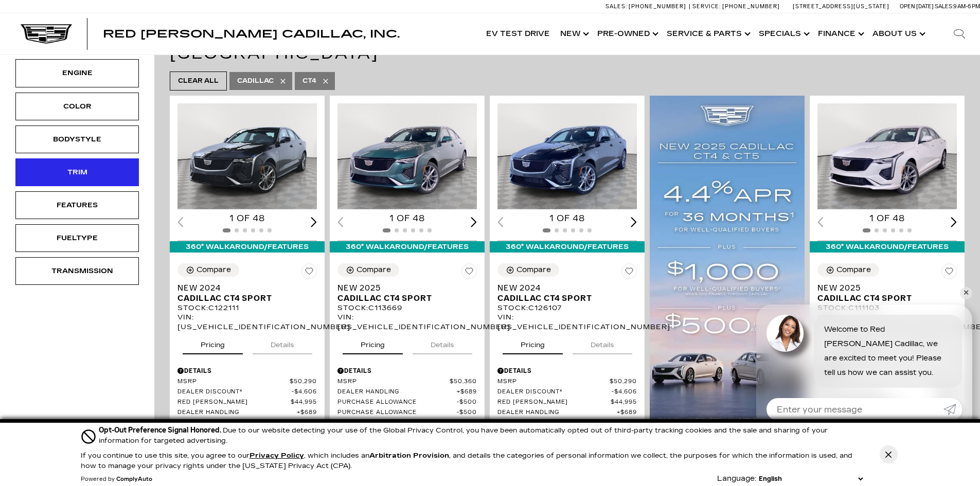  What do you see at coordinates (567, 371) in the screenshot?
I see `div: Pricing Details - New 2024 Cadillac CT4 Sport` at bounding box center [567, 371].